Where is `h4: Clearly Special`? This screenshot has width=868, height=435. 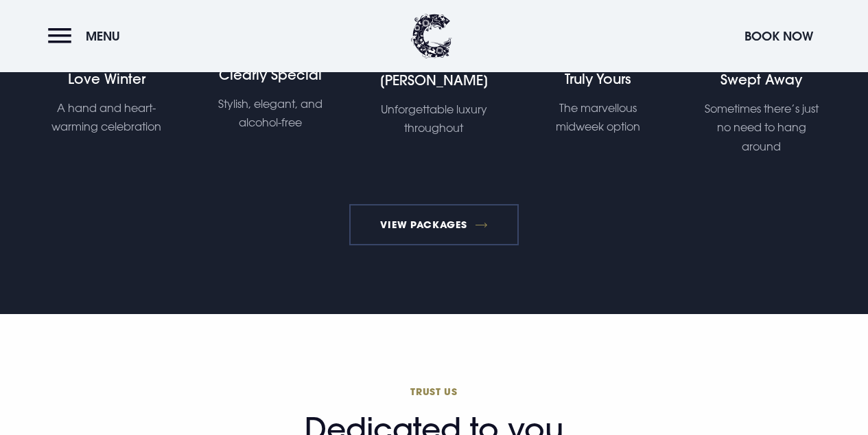
h4: Clearly Special is located at coordinates (270, 75).